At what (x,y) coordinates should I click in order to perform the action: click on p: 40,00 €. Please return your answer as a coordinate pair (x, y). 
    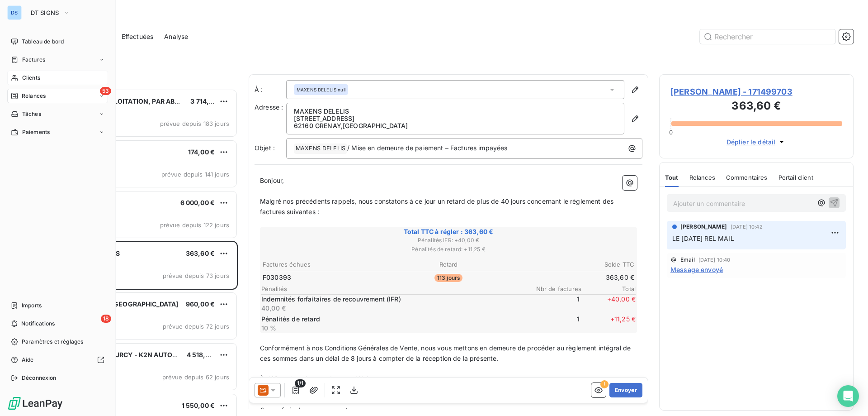
    Looking at the image, I should click on (393, 308).